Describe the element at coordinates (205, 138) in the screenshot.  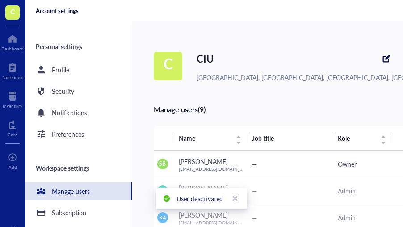
I see `span: Name` at that location.